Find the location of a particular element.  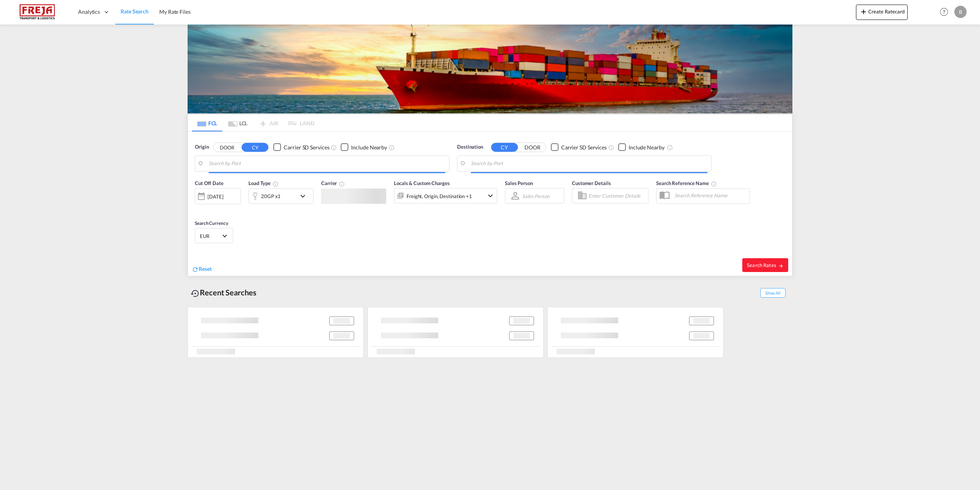

span: Destination is located at coordinates (470, 147).